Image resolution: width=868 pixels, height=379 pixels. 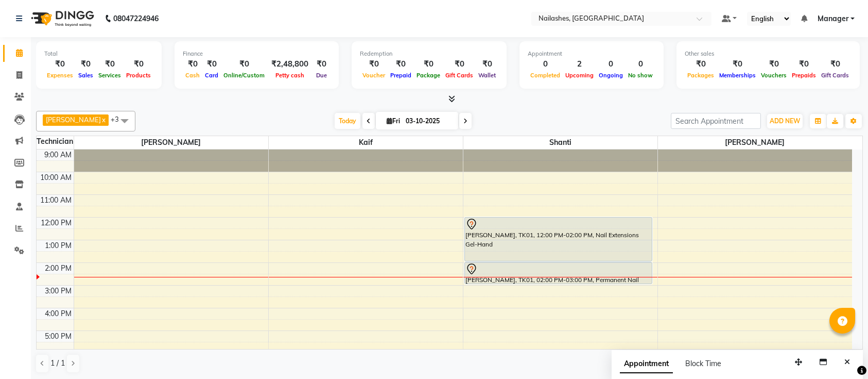 I want to click on span: Appointment, so click(x=647, y=364).